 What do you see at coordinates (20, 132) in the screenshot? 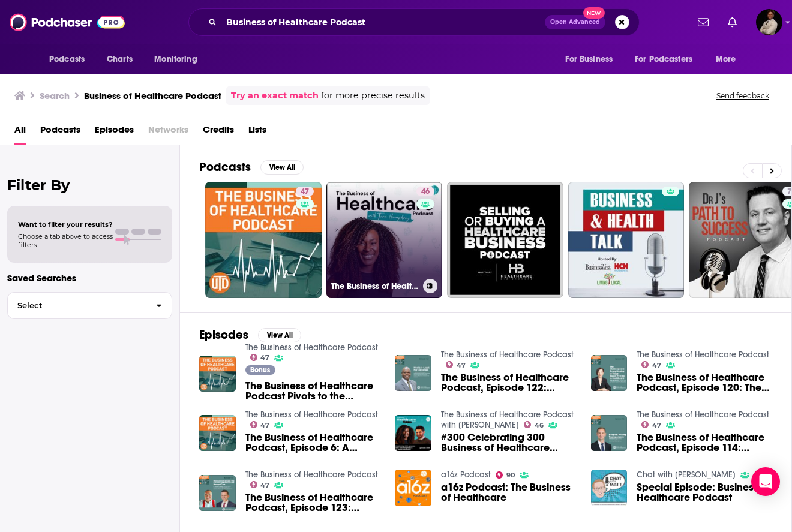
I see `span: All` at bounding box center [20, 132].